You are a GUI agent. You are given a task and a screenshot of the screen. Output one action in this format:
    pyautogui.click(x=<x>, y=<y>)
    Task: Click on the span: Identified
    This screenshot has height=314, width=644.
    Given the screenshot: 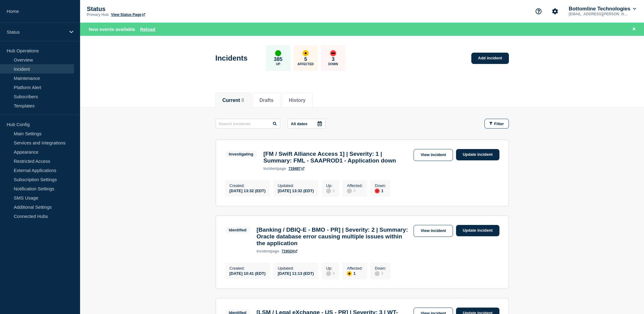 What is the action you would take?
    pyautogui.click(x=237, y=230)
    